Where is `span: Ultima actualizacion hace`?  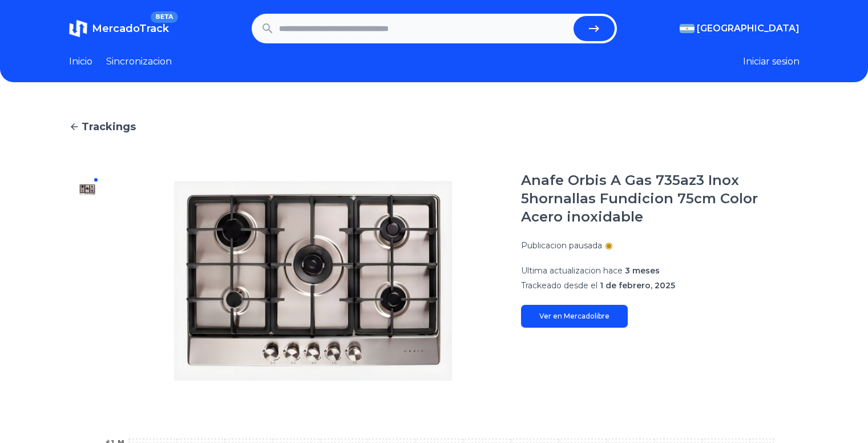
span: Ultima actualizacion hace is located at coordinates (572, 270).